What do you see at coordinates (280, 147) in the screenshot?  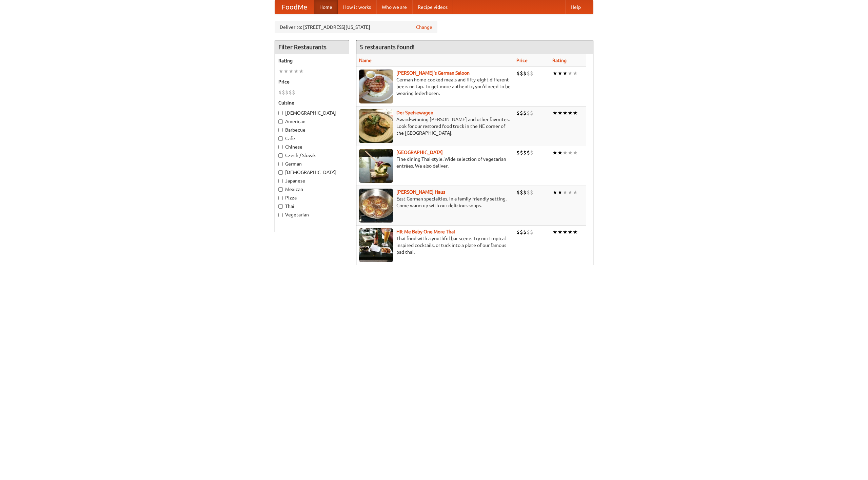 I see `input: Chinese` at bounding box center [280, 147].